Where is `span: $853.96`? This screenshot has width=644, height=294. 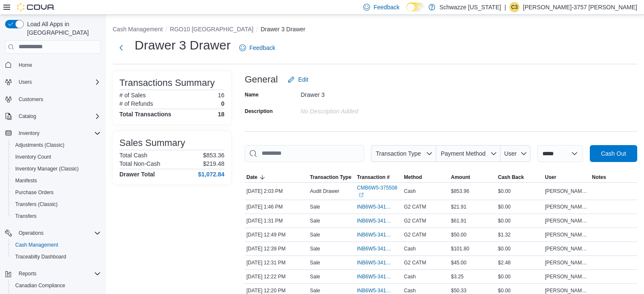
span: $853.96 is located at coordinates (460, 191).